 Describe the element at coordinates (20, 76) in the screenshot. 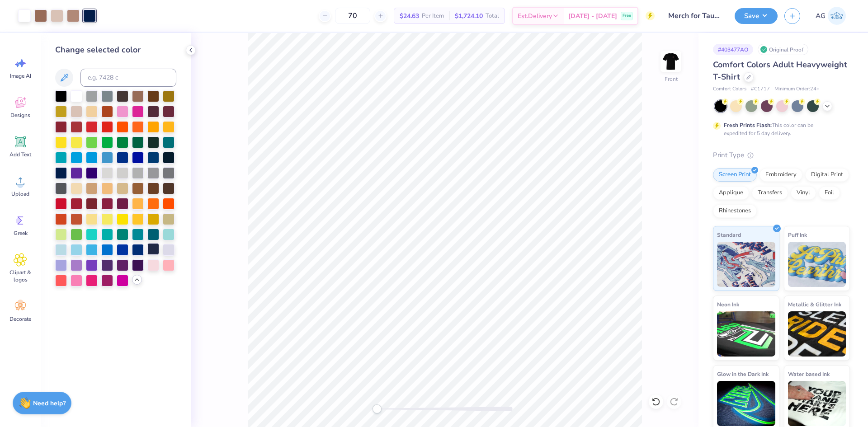

I see `span: Image AI` at that location.